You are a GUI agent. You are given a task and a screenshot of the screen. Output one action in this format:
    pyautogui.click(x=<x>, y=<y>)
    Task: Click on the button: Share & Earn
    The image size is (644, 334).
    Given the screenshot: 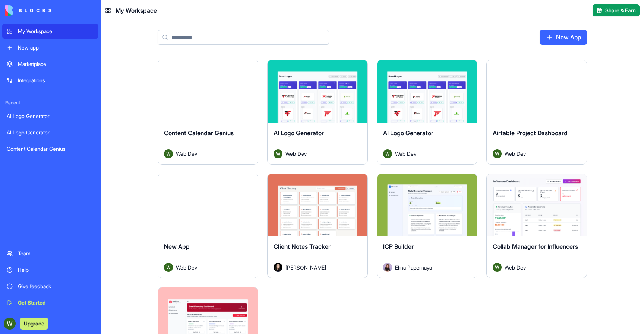 What is the action you would take?
    pyautogui.click(x=616, y=10)
    